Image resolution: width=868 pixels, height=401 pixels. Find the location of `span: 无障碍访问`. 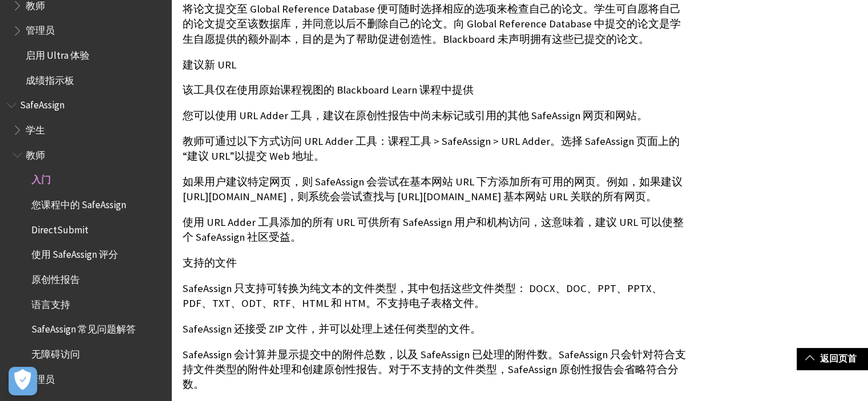

span: 无障碍访问 is located at coordinates (55, 352).